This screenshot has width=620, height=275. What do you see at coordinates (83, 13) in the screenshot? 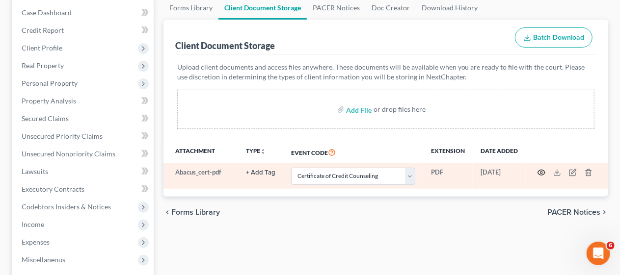
I see `a: Case Dashboard` at bounding box center [83, 13].